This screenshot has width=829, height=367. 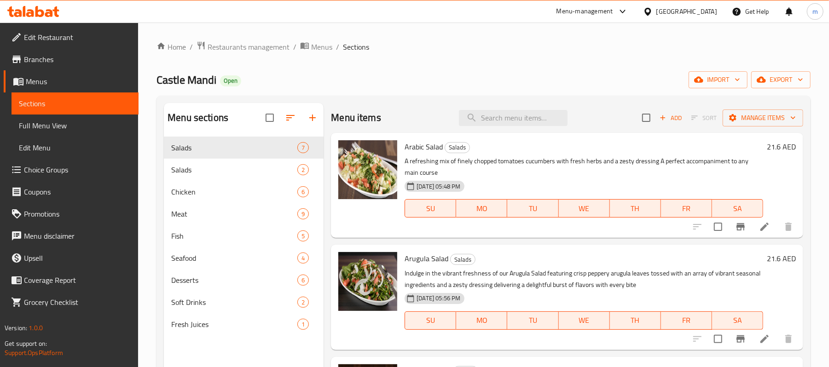 I want to click on a: Support.OpsPlatform, so click(x=34, y=353).